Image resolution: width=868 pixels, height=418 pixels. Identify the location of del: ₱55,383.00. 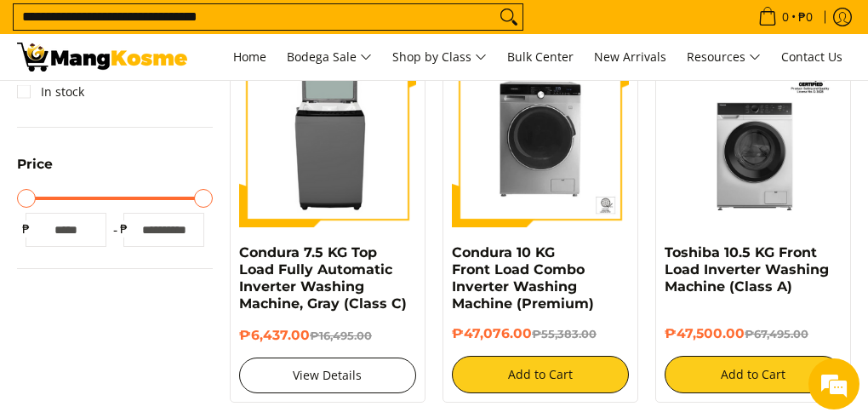
(564, 334).